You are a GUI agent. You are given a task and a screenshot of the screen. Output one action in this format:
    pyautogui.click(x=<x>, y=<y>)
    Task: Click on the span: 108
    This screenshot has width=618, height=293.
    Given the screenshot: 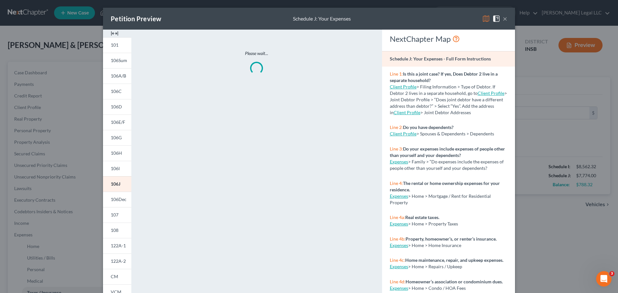 What is the action you would take?
    pyautogui.click(x=115, y=230)
    